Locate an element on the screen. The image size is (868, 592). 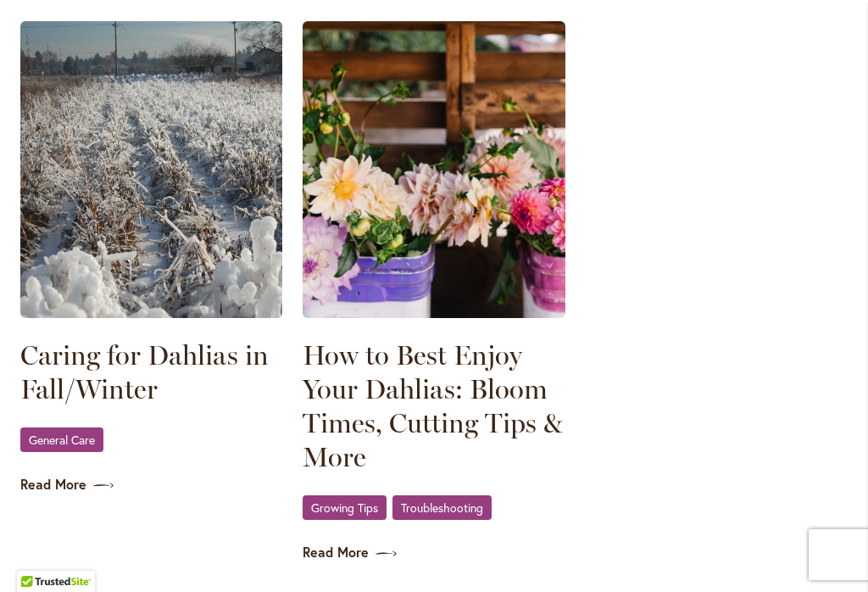
a: SID - DAHLIAS - BUCKETS is located at coordinates (433, 169).